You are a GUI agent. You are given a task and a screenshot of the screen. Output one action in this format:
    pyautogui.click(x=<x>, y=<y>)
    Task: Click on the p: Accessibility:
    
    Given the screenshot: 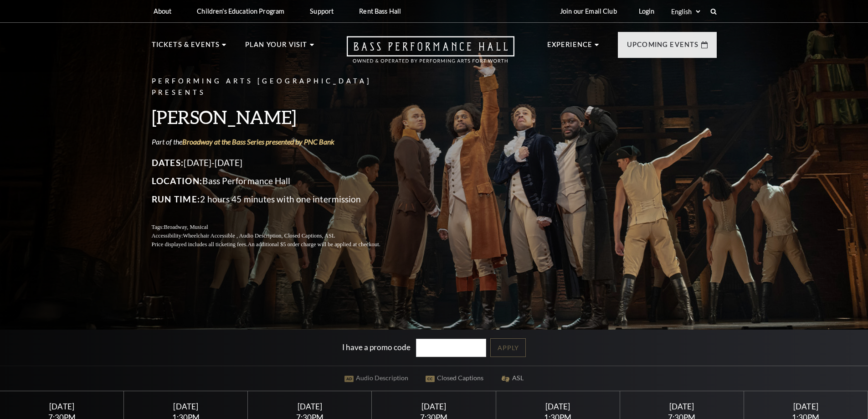 What is the action you would take?
    pyautogui.click(x=277, y=236)
    